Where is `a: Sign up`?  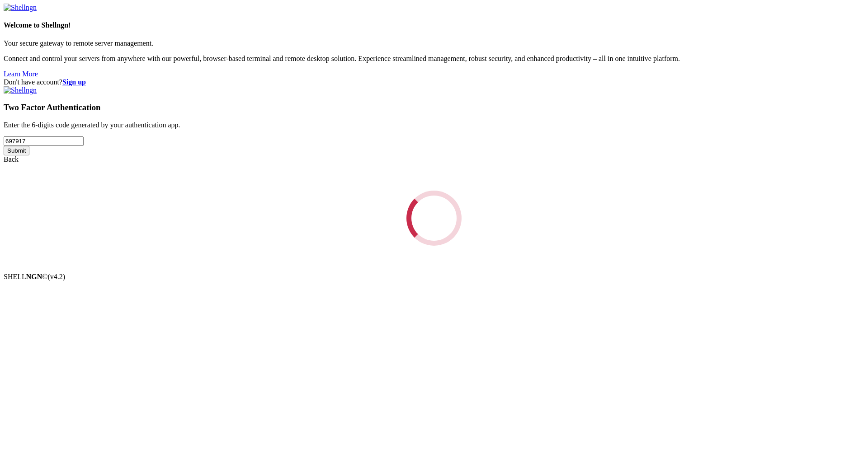 a: Sign up is located at coordinates (74, 82).